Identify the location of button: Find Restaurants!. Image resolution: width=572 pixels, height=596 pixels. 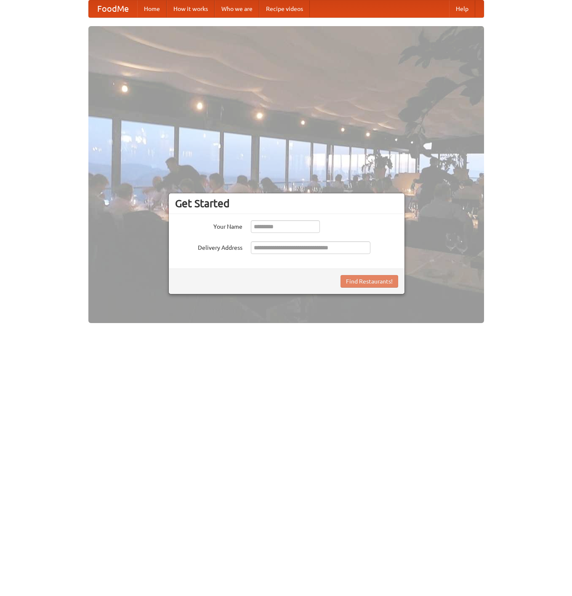
(369, 281).